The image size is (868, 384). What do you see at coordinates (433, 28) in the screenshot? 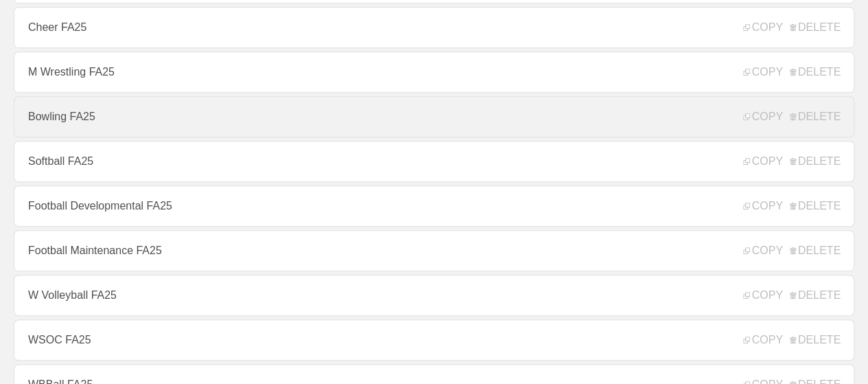
I see `a: Cheer FA25` at bounding box center [433, 28].